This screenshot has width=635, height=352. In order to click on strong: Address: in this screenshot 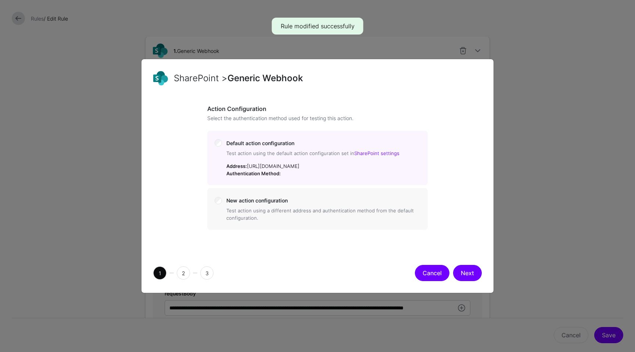, I will do `click(237, 166)`.